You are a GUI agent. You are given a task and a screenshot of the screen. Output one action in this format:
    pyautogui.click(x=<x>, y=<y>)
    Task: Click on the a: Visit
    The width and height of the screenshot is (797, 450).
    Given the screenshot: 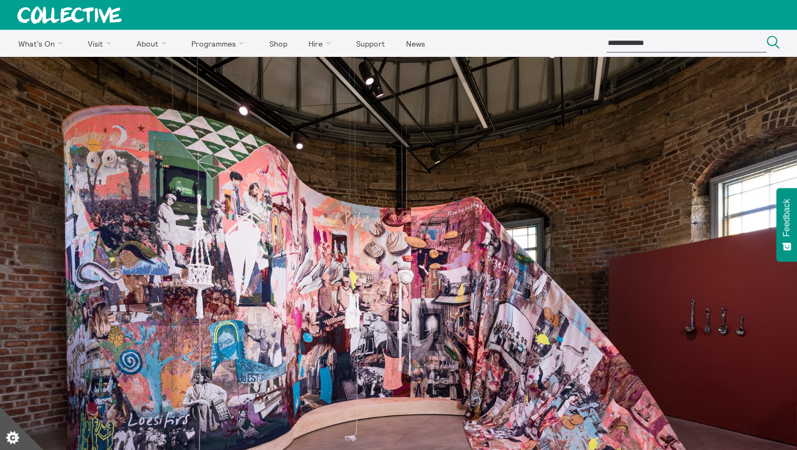 What is the action you would take?
    pyautogui.click(x=102, y=43)
    